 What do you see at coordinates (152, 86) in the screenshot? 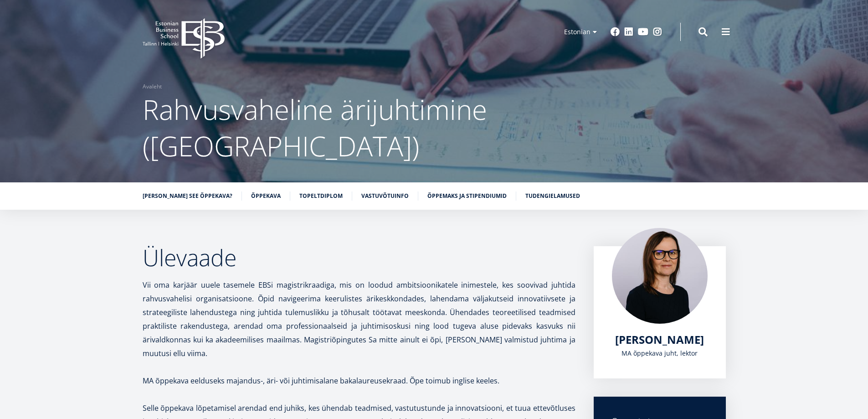
I see `a: Avaleht` at bounding box center [152, 86].